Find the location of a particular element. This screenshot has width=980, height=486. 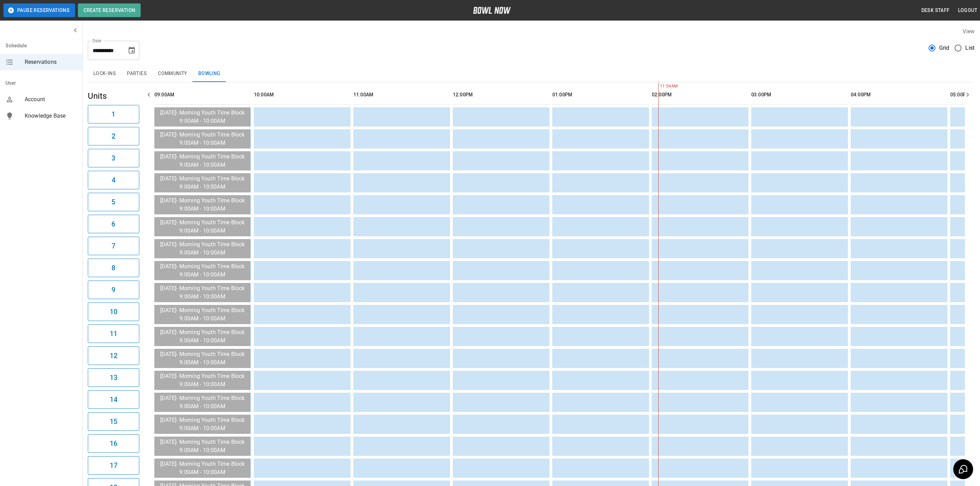

button: 9 is located at coordinates (113, 290).